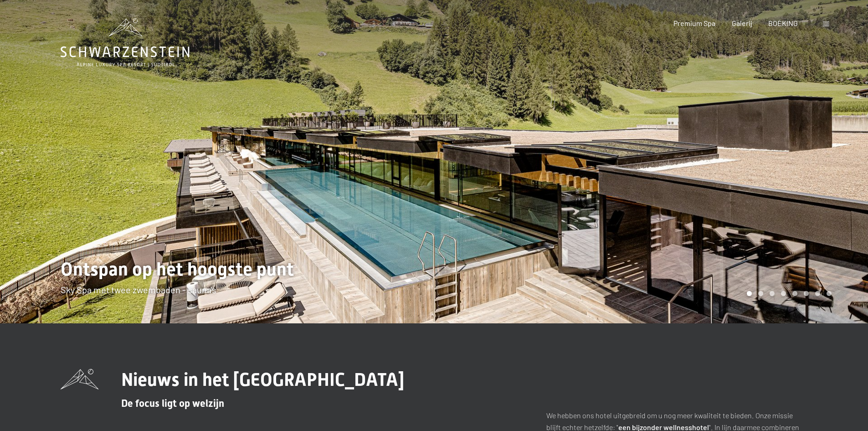  I want to click on div: Carrousel paginering, so click(787, 293).